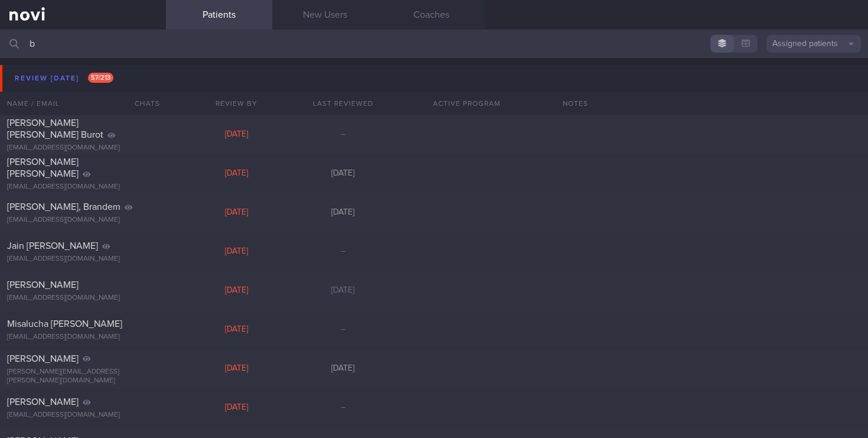  Describe the element at coordinates (814, 43) in the screenshot. I see `button: Assigned patients` at that location.